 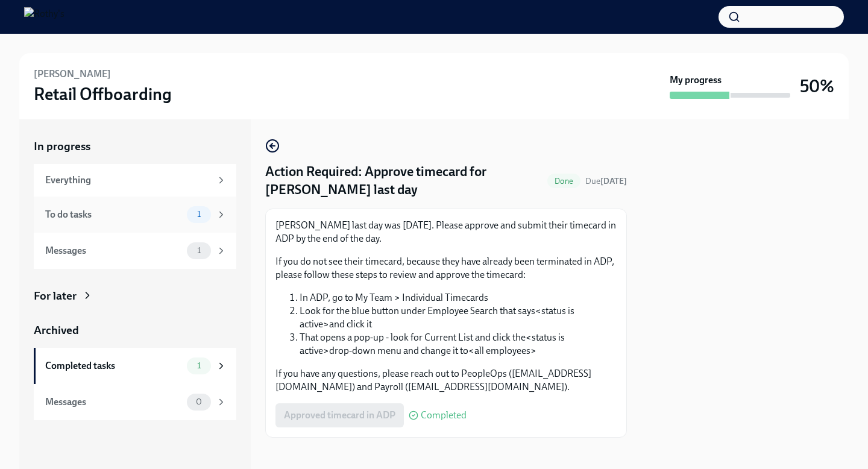 I want to click on a: Everything, so click(x=135, y=180).